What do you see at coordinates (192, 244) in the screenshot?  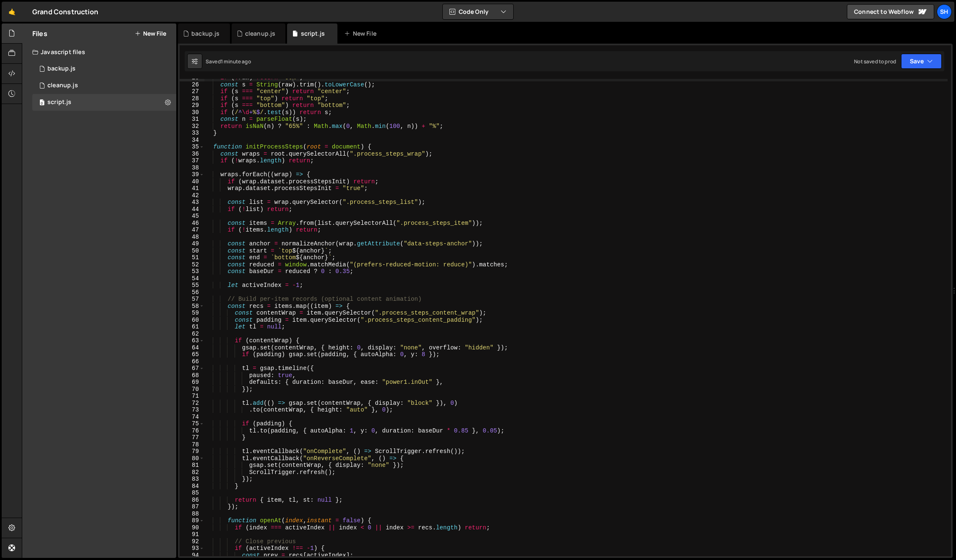 I see `div: 49` at bounding box center [192, 244].